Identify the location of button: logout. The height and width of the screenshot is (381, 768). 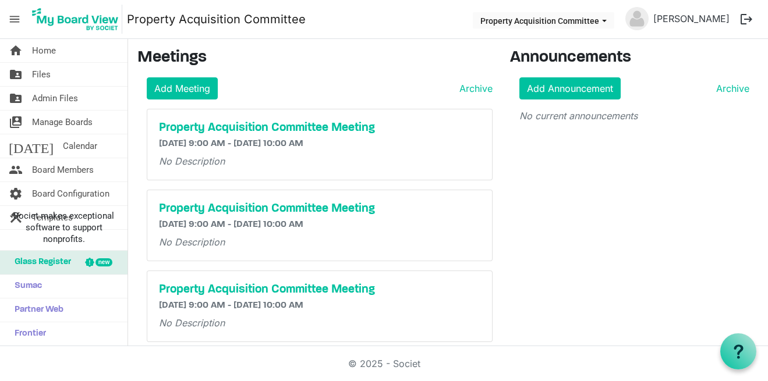
(747, 19).